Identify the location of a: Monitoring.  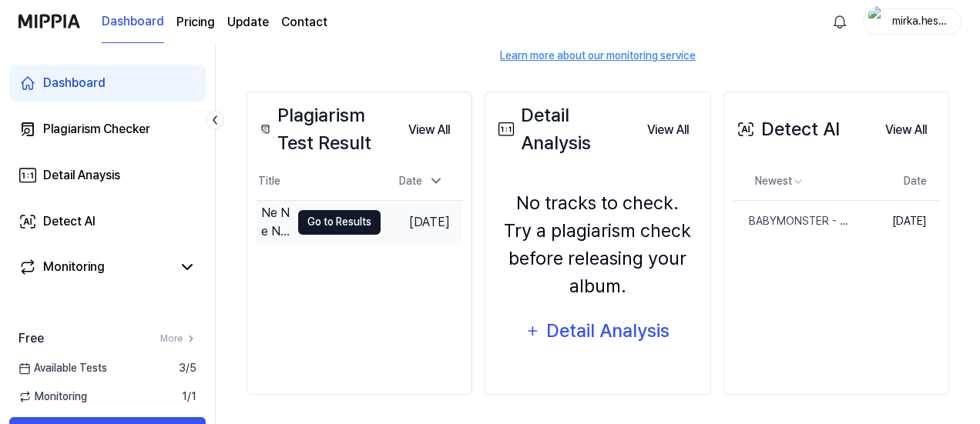
(95, 267).